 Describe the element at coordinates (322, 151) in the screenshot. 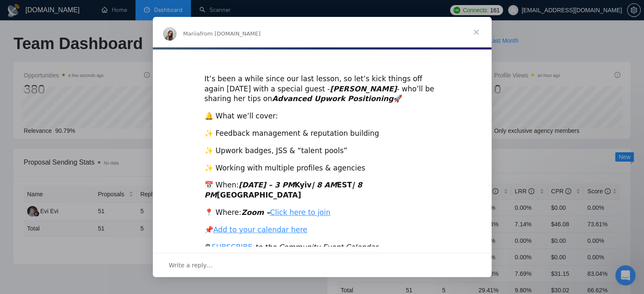

I see `div: ✨ Upwork badges, JSS & “talent pools”` at that location.